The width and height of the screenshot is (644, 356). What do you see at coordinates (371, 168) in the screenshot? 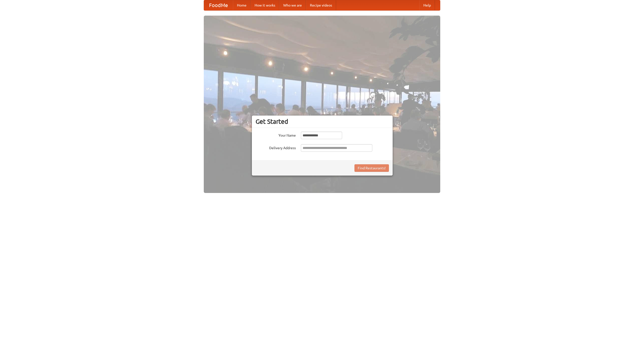
I see `button: Find Restaurants!` at bounding box center [371, 168].